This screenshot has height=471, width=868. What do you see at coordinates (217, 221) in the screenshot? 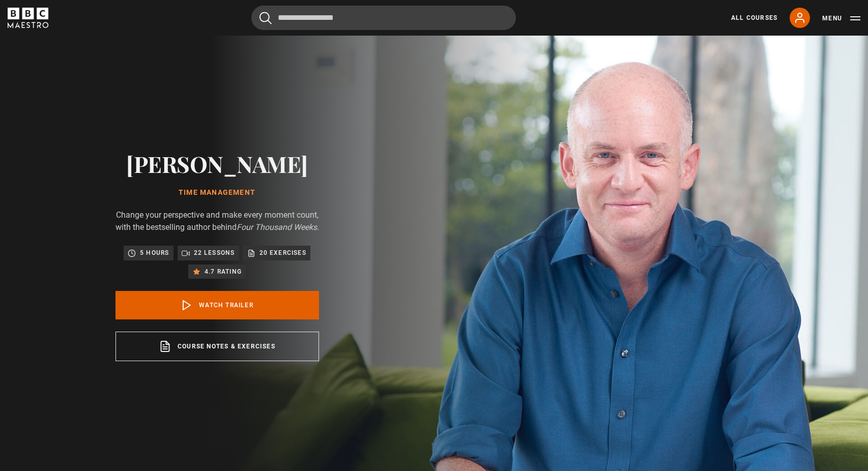
I see `p: Change your perspective and make every moment count, with the bestselling author behind .` at bounding box center [217, 221].